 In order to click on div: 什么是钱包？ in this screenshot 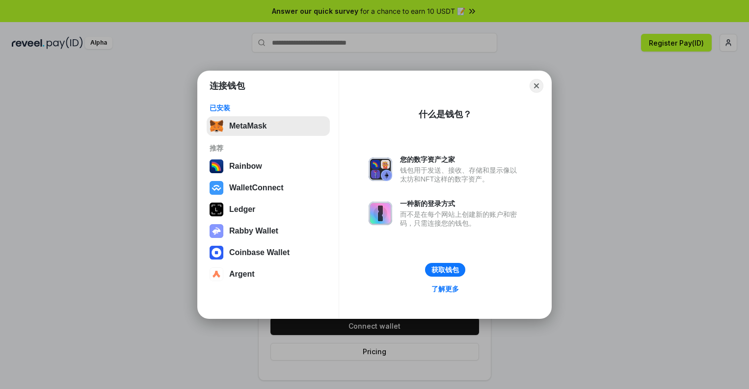, I will do `click(445, 114)`.